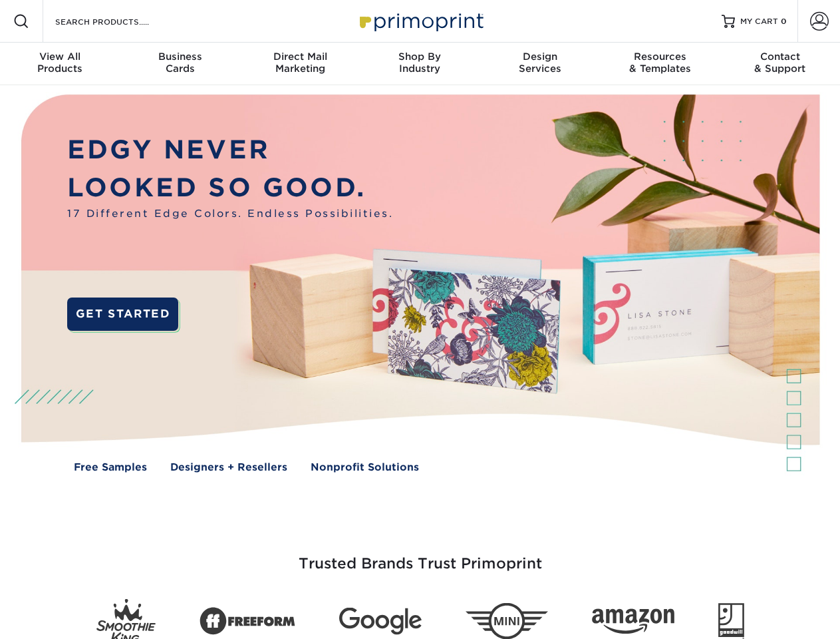 The height and width of the screenshot is (639, 840). Describe the element at coordinates (660, 63) in the screenshot. I see `div: & Templates` at that location.